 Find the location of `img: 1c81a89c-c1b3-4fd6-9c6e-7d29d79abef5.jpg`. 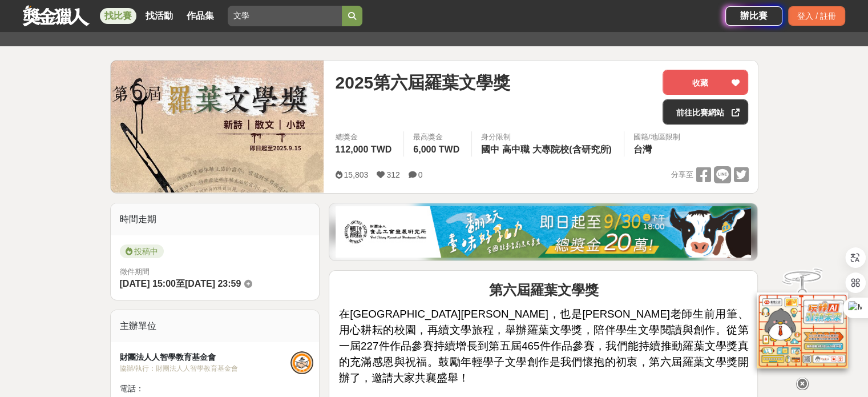

img: 1c81a89c-c1b3-4fd6-9c6e-7d29d79abef5.jpg is located at coordinates (543, 232).